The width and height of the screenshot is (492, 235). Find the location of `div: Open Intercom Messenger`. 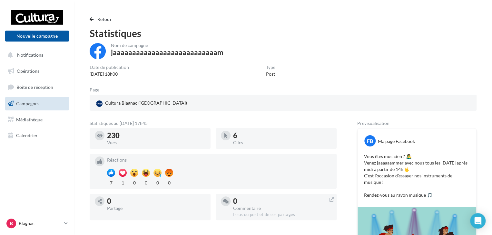

div: Open Intercom Messenger is located at coordinates (478, 221).